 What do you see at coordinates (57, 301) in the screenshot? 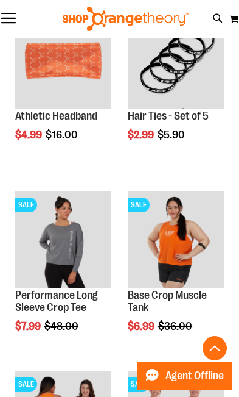
I see `a: Performance Long Sleeve Crop Tee` at bounding box center [57, 301].